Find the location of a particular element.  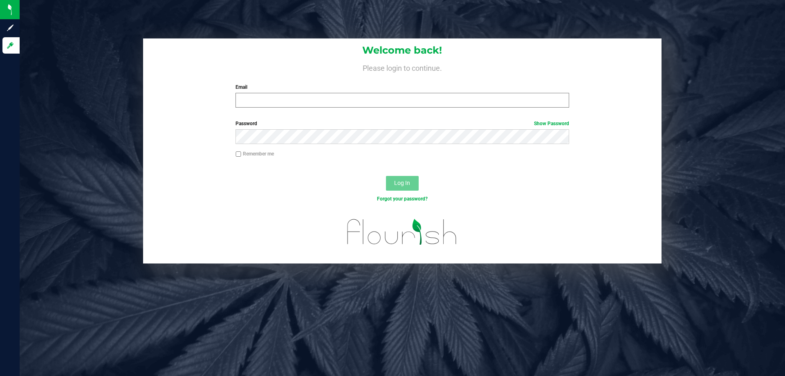

inline-svg: Log in is located at coordinates (10, 45).